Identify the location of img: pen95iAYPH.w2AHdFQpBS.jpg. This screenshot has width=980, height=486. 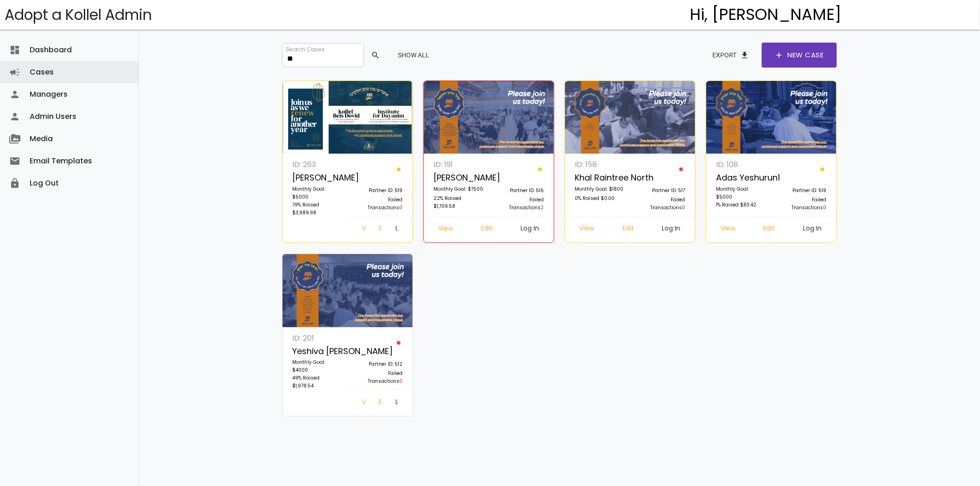
(347, 290).